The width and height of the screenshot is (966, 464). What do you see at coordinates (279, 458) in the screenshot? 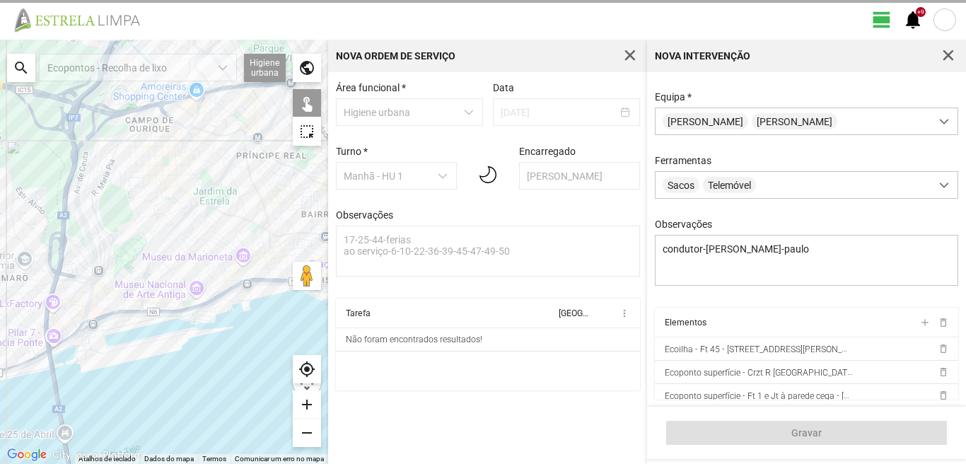
I see `a: Comunicar um erro no mapa` at bounding box center [279, 458].